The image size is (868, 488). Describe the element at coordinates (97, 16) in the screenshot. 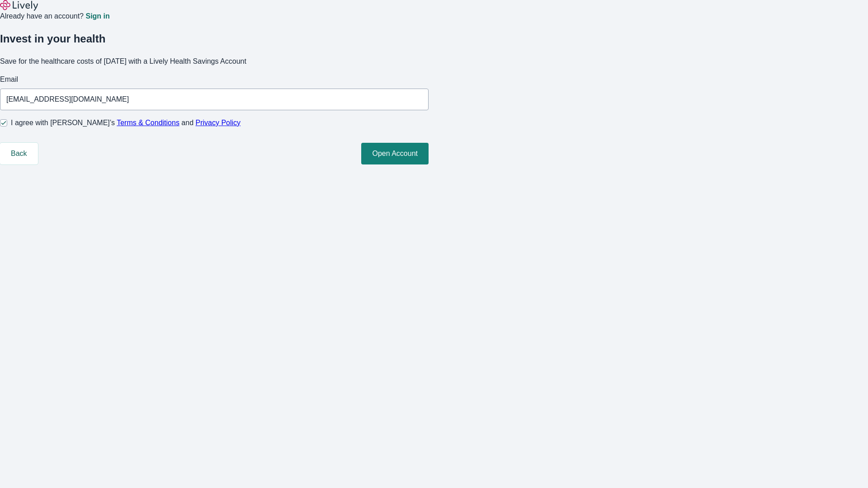

I see `a: Sign in` at that location.